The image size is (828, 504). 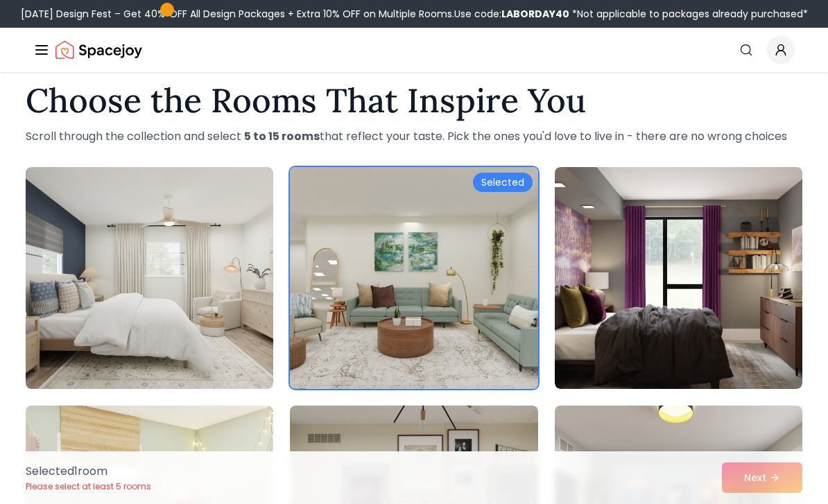 What do you see at coordinates (88, 487) in the screenshot?
I see `p: Please select at least 5 rooms` at bounding box center [88, 487].